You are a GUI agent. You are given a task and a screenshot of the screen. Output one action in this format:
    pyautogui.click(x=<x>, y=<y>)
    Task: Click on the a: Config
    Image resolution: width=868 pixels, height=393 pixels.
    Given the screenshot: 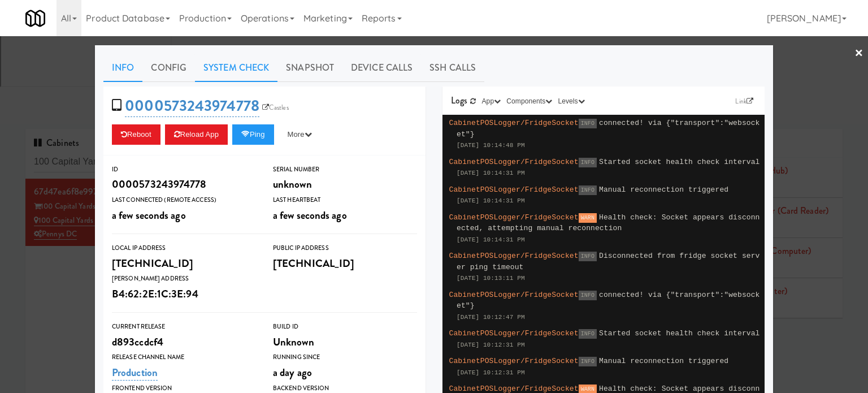 What is the action you would take?
    pyautogui.click(x=168, y=68)
    